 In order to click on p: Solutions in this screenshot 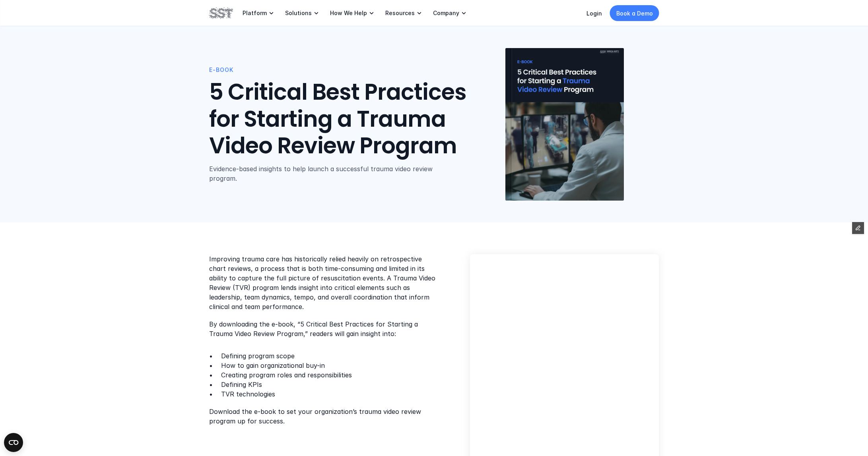, I will do `click(298, 13)`.